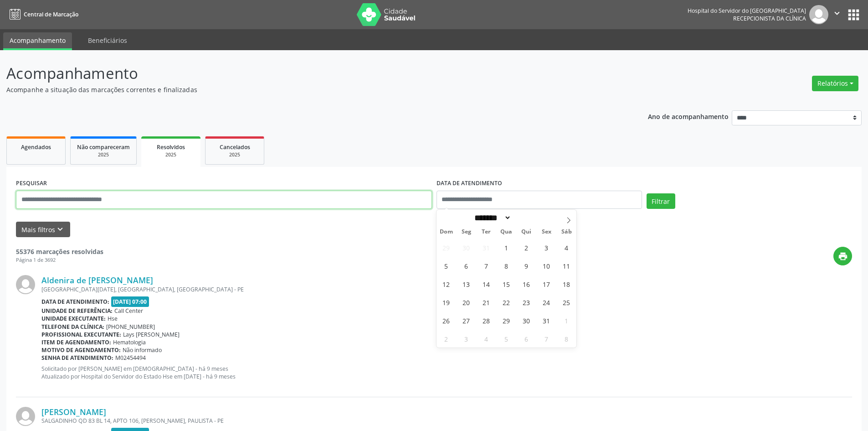 Image resolution: width=868 pixels, height=431 pixels. What do you see at coordinates (171, 147) in the screenshot?
I see `span: Resolvidos` at bounding box center [171, 147].